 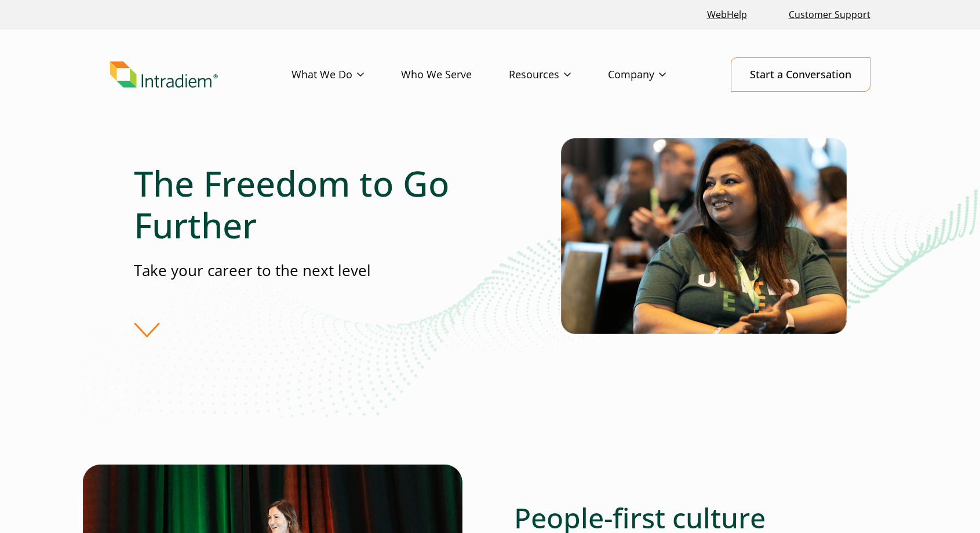 I want to click on p: Take your career to the next level, so click(x=312, y=270).